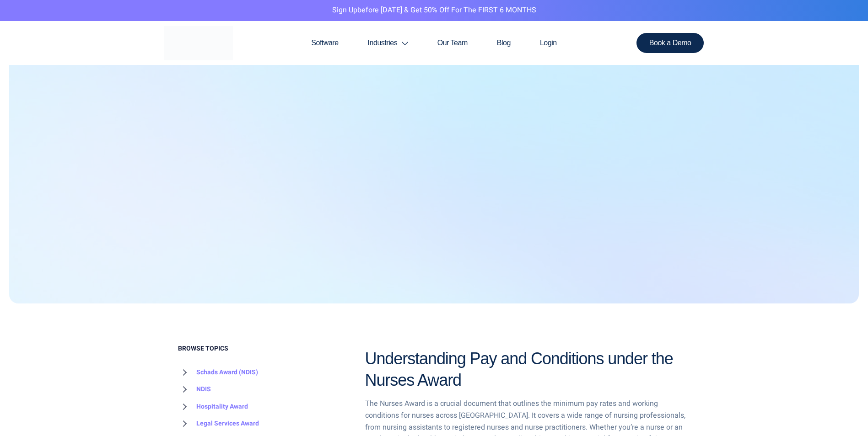 This screenshot has height=436, width=868. What do you see at coordinates (219, 424) in the screenshot?
I see `a: Legal Services Award` at bounding box center [219, 424].